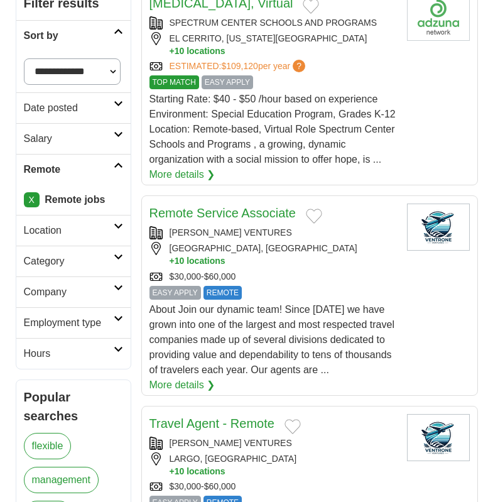 The width and height of the screenshot is (493, 502). I want to click on span: $109,120, so click(239, 66).